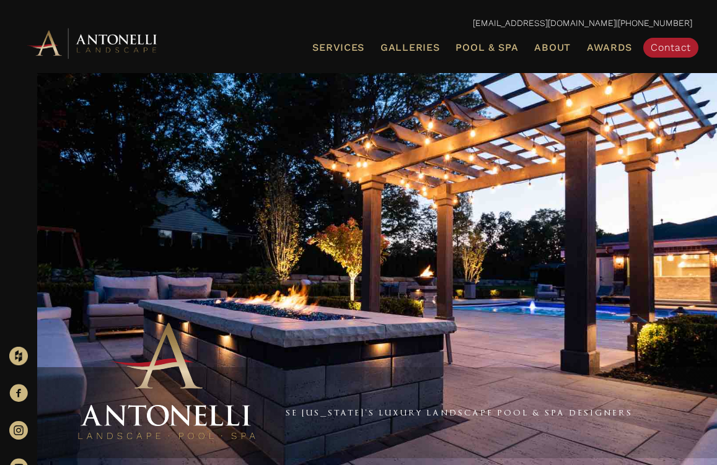 This screenshot has width=717, height=465. I want to click on a: About, so click(552, 48).